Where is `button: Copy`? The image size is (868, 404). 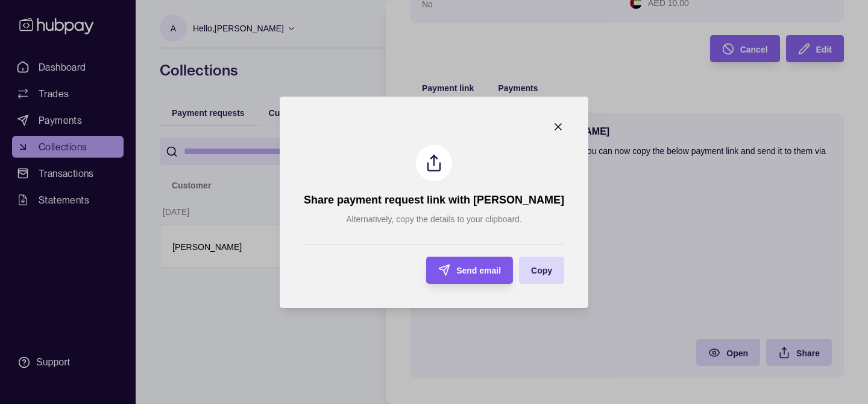
button: Copy is located at coordinates (541, 270).